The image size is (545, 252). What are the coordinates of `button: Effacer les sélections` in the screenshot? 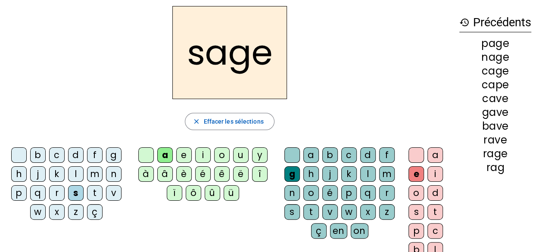 It's located at (229, 121).